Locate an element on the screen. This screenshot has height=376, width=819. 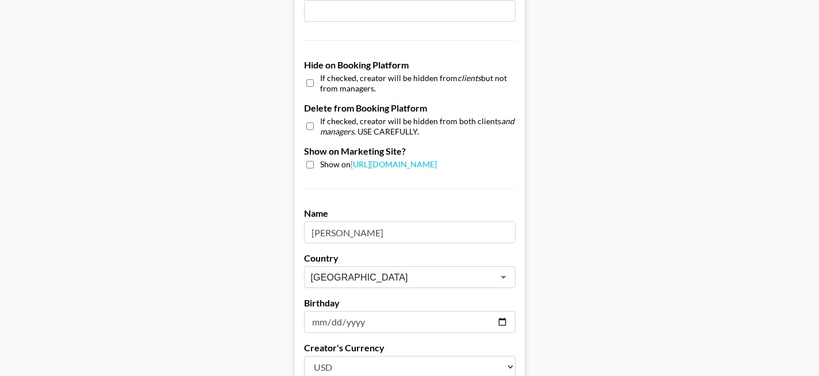
em: and managers is located at coordinates (417, 126).